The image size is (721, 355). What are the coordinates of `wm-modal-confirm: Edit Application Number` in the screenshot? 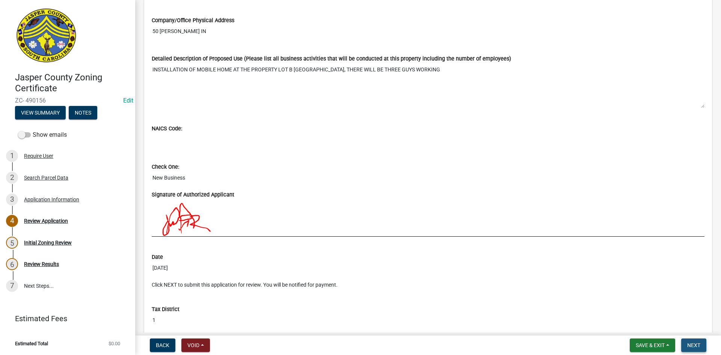 It's located at (128, 100).